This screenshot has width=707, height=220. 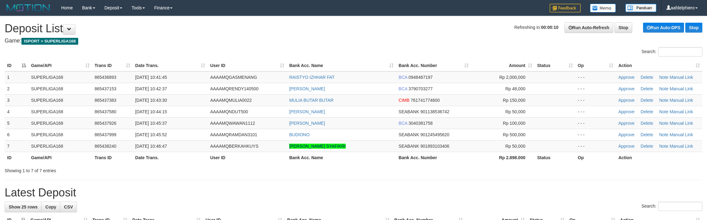 What do you see at coordinates (16, 123) in the screenshot?
I see `td: 5` at bounding box center [16, 123].